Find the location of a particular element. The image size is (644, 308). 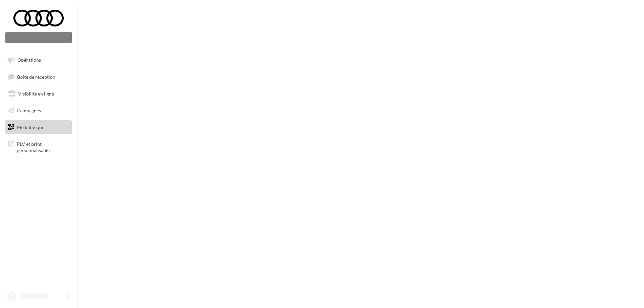

a: Médiathèque is located at coordinates (39, 128).